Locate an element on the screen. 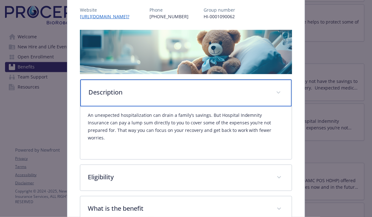 The width and height of the screenshot is (372, 217). p: Eligibility is located at coordinates (178, 177).